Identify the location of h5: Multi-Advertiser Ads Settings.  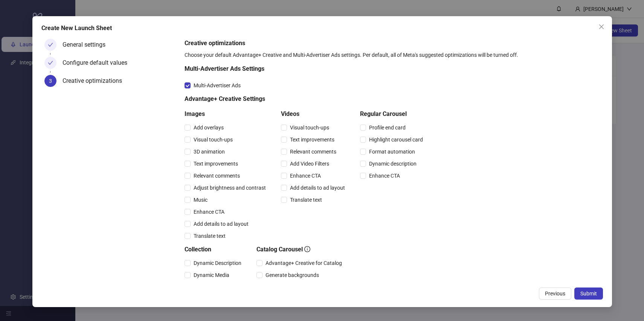
(305, 69).